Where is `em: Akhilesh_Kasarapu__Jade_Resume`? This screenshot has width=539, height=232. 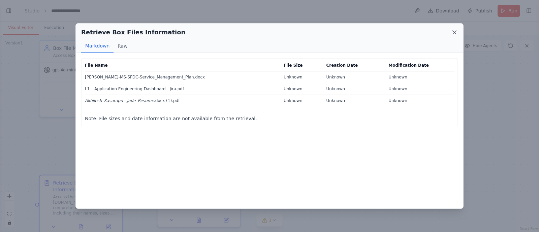 em: Akhilesh_Kasarapu__Jade_Resume is located at coordinates (119, 101).